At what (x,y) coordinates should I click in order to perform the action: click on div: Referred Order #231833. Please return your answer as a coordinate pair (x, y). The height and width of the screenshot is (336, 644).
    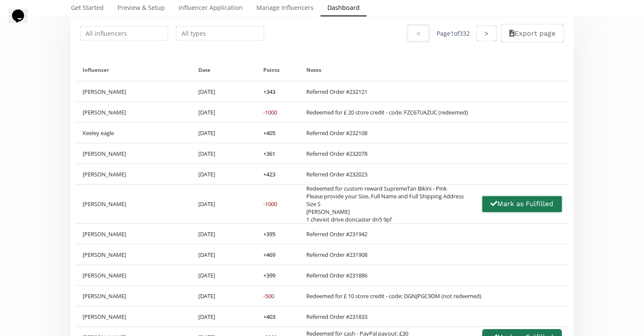
    Looking at the image, I should click on (337, 316).